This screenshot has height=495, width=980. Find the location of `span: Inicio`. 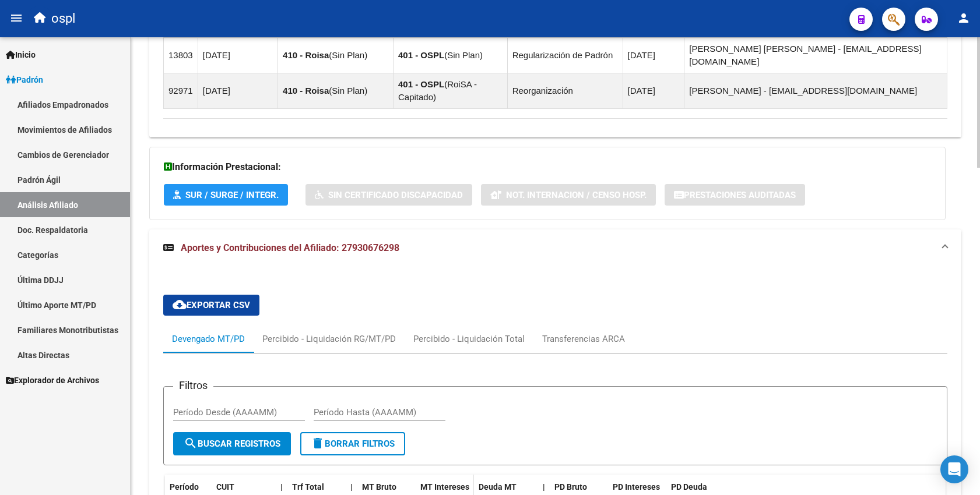

span: Inicio is located at coordinates (21, 55).